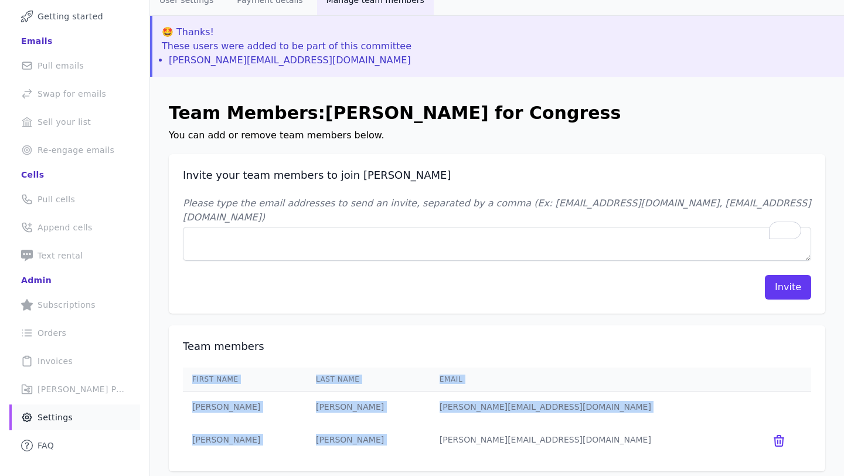 The height and width of the screenshot is (476, 844). Describe the element at coordinates (74, 446) in the screenshot. I see `a: FAQ` at that location.